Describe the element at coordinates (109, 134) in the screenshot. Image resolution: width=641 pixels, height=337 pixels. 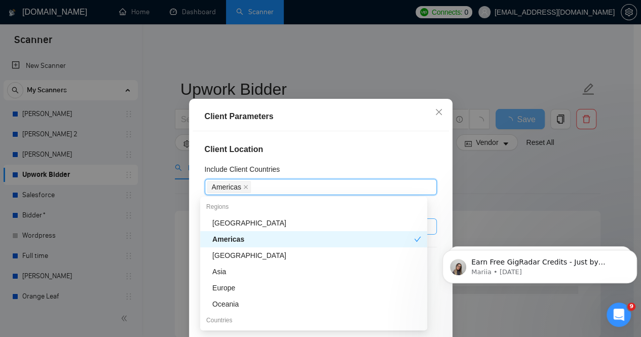
I see `span: Earn Free GigRadar Credits - Just by Sharing Your Story! 💬 Want more credits for sending proposal...` at that location.